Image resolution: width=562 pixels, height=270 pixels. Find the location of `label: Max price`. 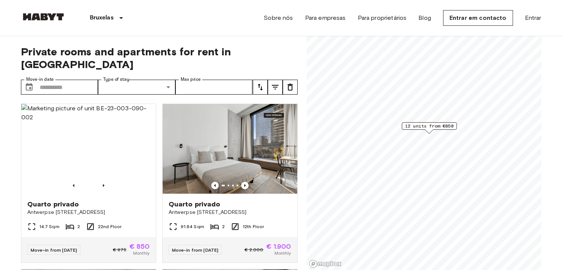

label: Max price is located at coordinates (191, 79).